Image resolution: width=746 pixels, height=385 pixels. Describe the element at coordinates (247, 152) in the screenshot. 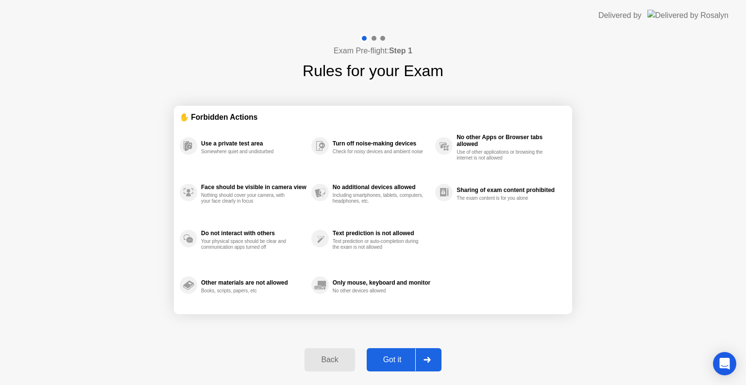

I see `div: Somewhere quiet and undisturbed` at that location.